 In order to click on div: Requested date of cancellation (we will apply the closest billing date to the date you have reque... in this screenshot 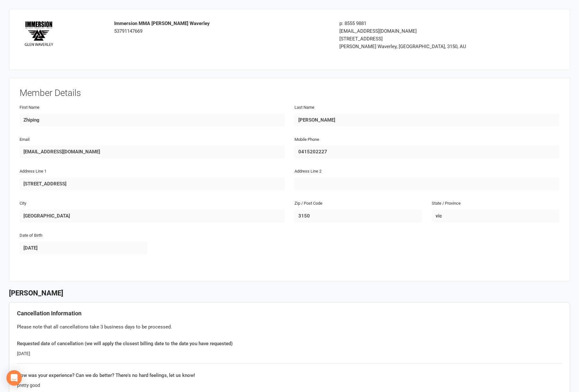, I will do `click(290, 343)`.